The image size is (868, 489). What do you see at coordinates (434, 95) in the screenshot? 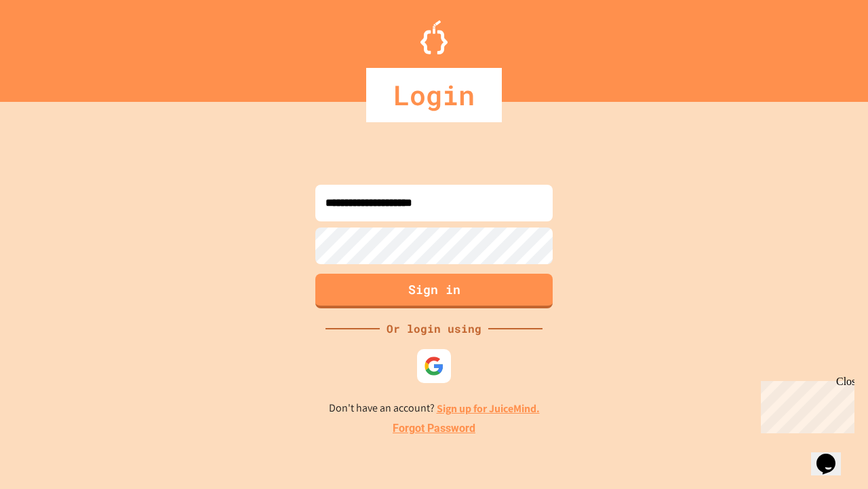
I see `div: Login` at bounding box center [434, 95].